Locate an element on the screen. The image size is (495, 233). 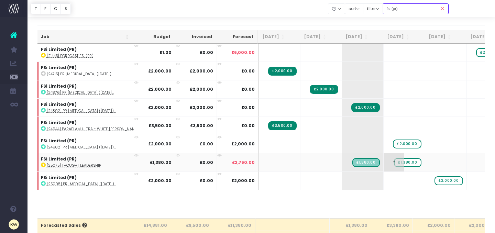
th: £14,881.00 is located at coordinates (150, 225).